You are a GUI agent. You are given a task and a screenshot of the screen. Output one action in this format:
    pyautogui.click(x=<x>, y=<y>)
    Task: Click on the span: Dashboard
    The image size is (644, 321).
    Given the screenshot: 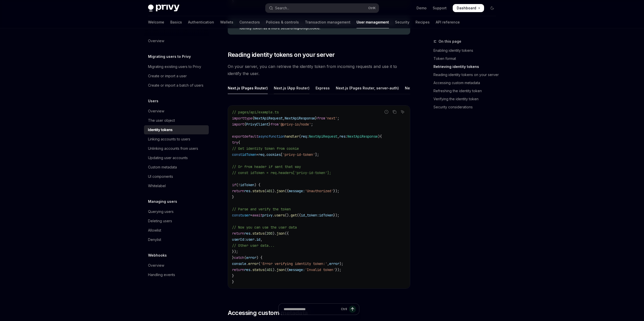 What is the action you would take?
    pyautogui.click(x=466, y=8)
    